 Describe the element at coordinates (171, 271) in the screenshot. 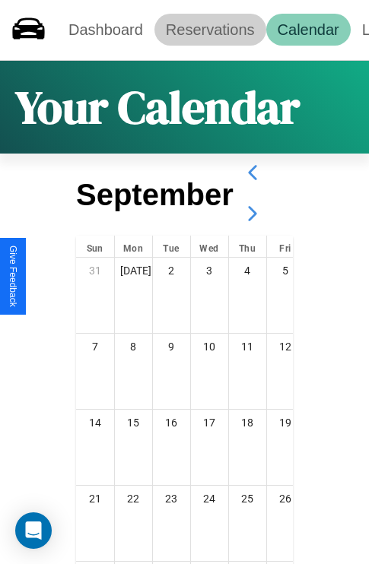

I see `div: 2` at that location.